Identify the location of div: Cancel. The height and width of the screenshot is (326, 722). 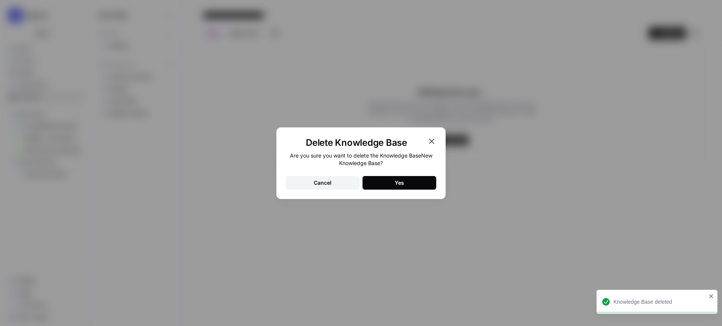
(323, 183).